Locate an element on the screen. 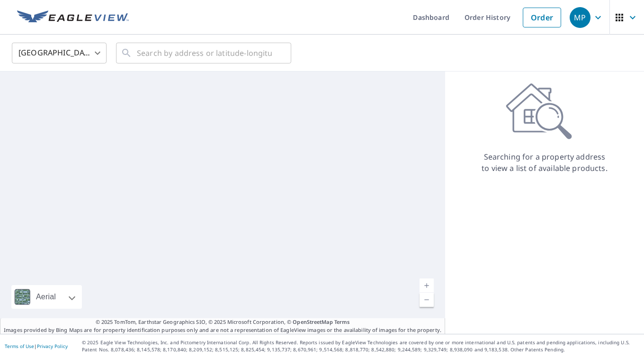  a: Current Level 5, Zoom In is located at coordinates (427, 286).